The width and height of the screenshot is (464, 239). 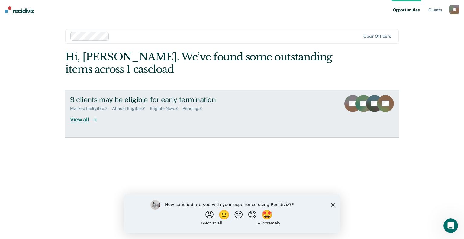 I want to click on div: Clear officers, so click(x=378, y=36).